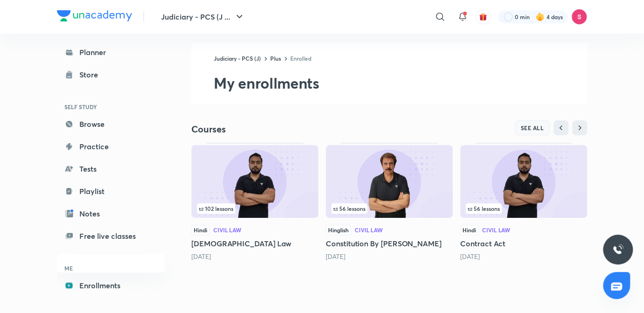 This screenshot has width=644, height=313. What do you see at coordinates (290, 130) in the screenshot?
I see `h4: Courses` at bounding box center [290, 130].